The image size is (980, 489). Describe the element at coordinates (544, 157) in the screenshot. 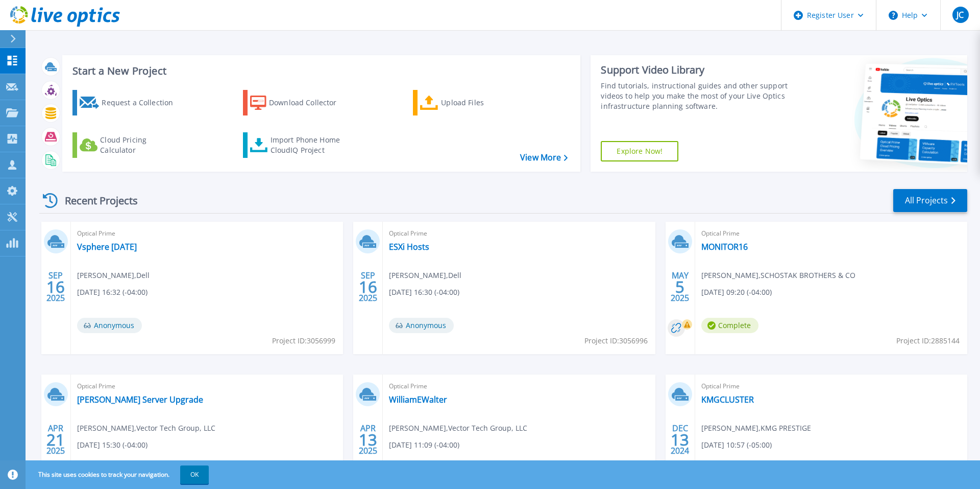

I see `a: View More` at that location.